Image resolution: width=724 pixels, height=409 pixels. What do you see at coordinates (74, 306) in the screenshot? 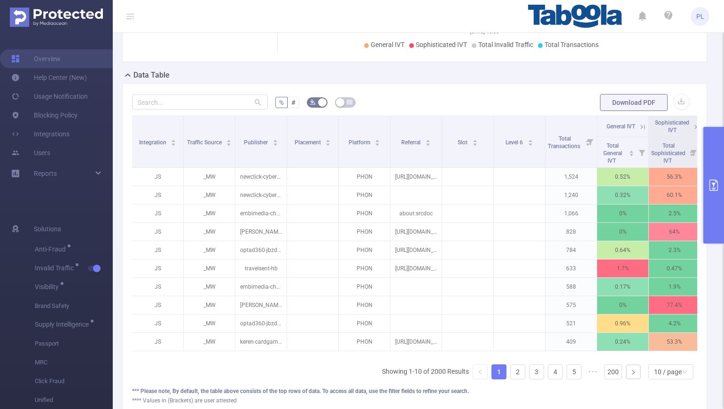
I see `span: Brand Safety` at bounding box center [74, 306].